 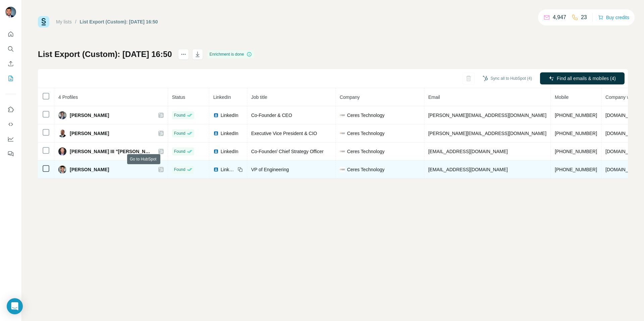 I want to click on button: Sync all to HubSpot (4), so click(x=507, y=78).